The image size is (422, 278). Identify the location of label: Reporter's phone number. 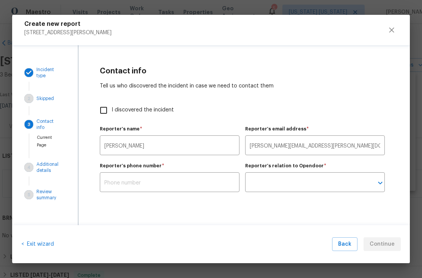
(172, 166).